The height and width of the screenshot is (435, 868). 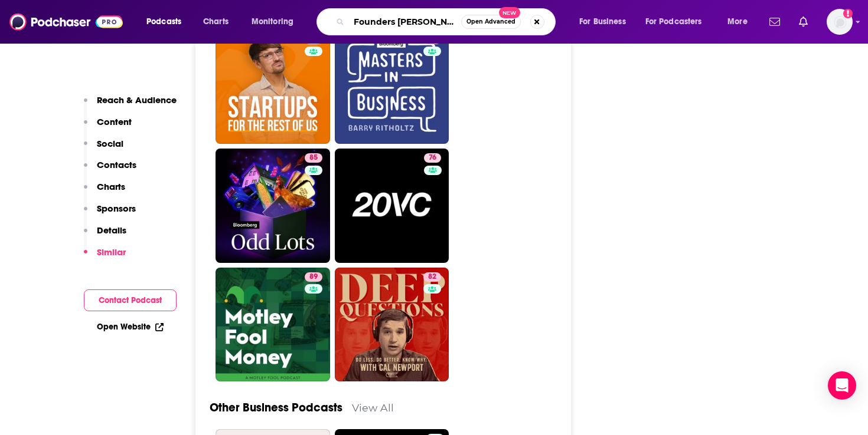 I want to click on p: Charts, so click(x=111, y=186).